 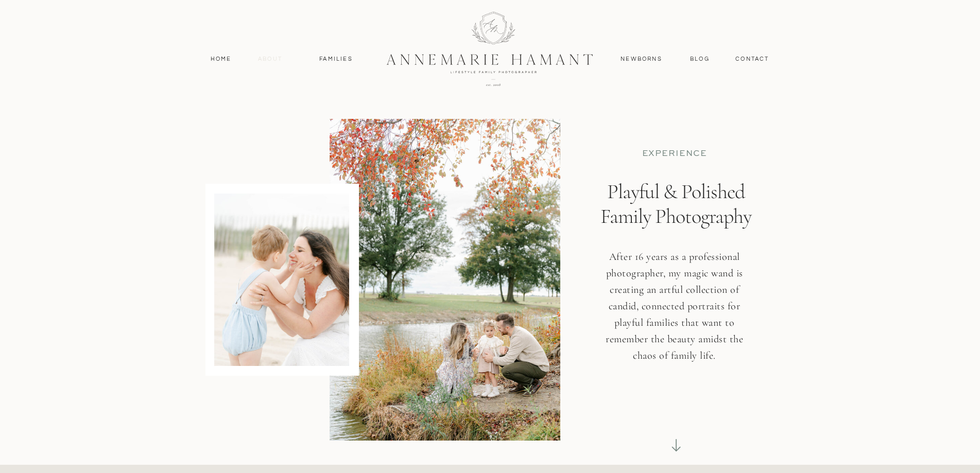 What do you see at coordinates (271, 59) in the screenshot?
I see `nav: About` at bounding box center [271, 59].